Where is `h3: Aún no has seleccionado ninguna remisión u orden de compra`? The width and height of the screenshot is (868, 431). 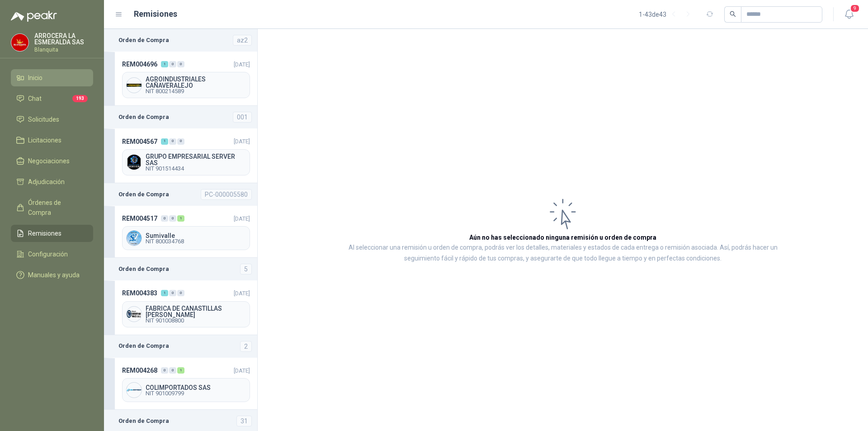
h3: Aún no has seleccionado ninguna remisión u orden de compra is located at coordinates (562, 237).